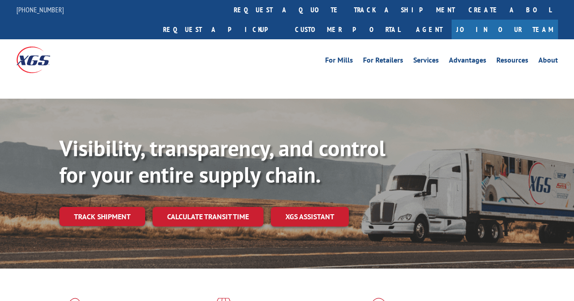 This screenshot has height=301, width=574. What do you see at coordinates (504, 29) in the screenshot?
I see `a: Join Our Team` at bounding box center [504, 29].